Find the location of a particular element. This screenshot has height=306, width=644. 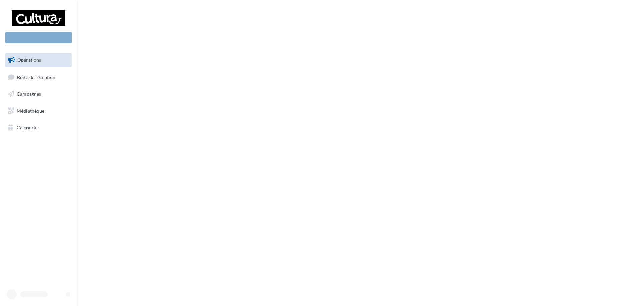

span: Calendrier is located at coordinates (28, 126).